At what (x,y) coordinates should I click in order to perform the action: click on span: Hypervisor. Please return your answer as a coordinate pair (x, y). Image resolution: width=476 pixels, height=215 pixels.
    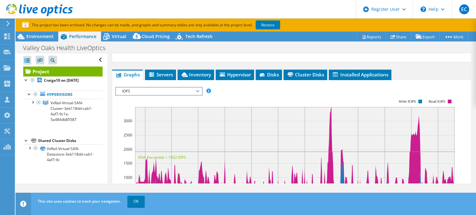
    Looking at the image, I should click on (235, 75).